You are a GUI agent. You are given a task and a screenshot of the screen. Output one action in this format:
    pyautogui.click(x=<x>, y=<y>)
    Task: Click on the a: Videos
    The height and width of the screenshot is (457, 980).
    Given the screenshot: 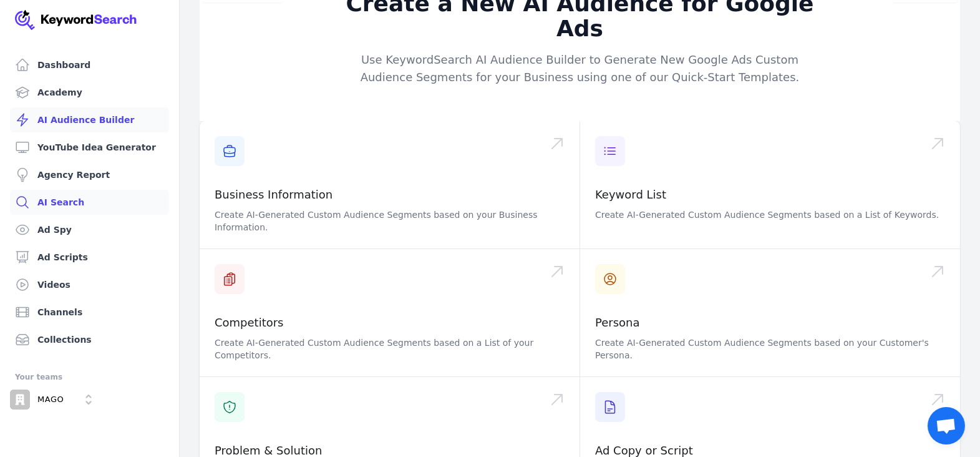 What is the action you would take?
    pyautogui.click(x=89, y=284)
    